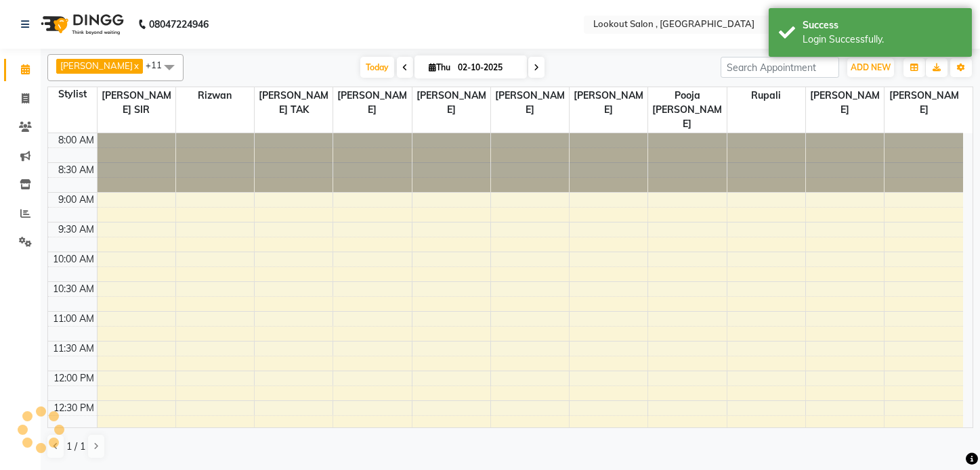 This screenshot has width=980, height=470. I want to click on div: 12:30 PM, so click(74, 408).